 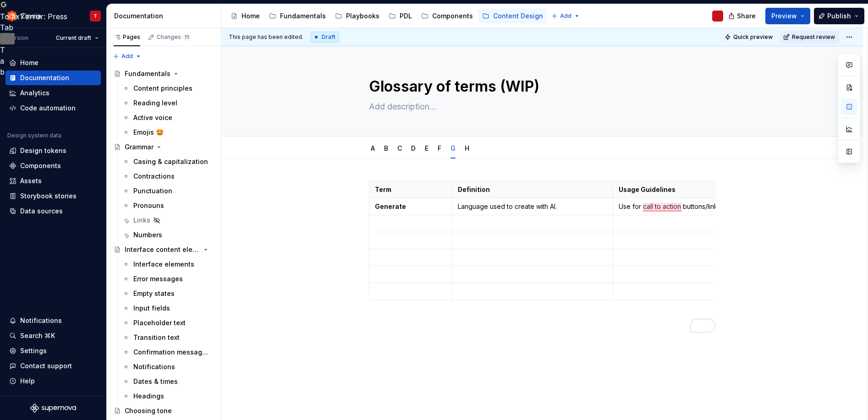 What do you see at coordinates (46, 366) in the screenshot?
I see `div: Contact support` at bounding box center [46, 366].